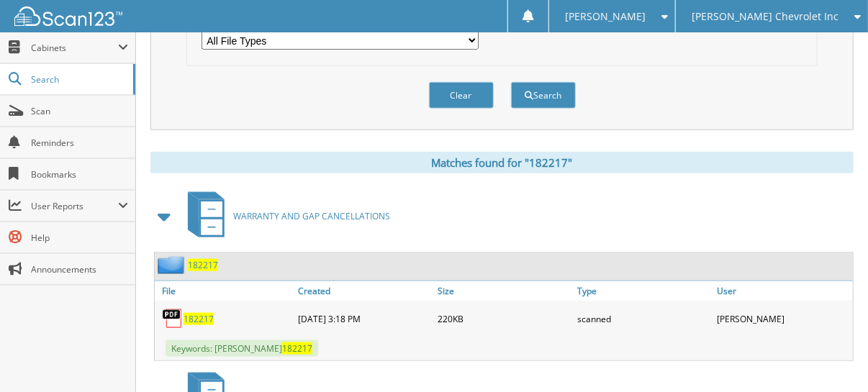  Describe the element at coordinates (173, 319) in the screenshot. I see `img: PDF.png` at that location.